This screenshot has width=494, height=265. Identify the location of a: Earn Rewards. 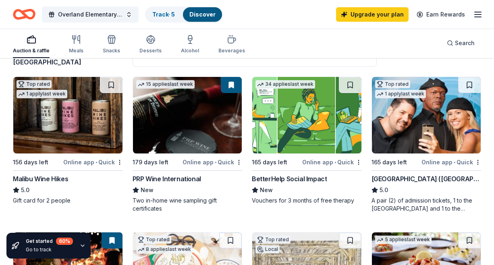
(441, 14).